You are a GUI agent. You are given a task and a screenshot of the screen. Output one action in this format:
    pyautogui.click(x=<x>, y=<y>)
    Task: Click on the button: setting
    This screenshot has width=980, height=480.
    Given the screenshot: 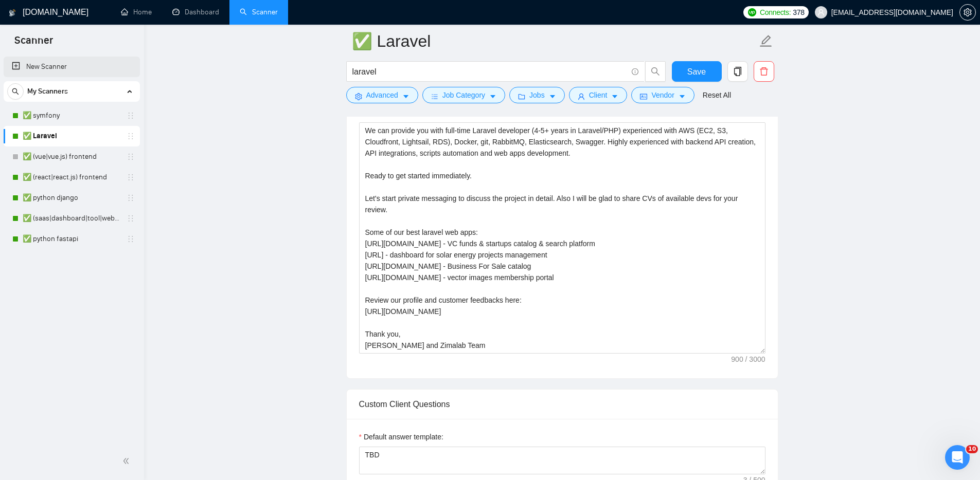 What is the action you would take?
    pyautogui.click(x=968, y=12)
    